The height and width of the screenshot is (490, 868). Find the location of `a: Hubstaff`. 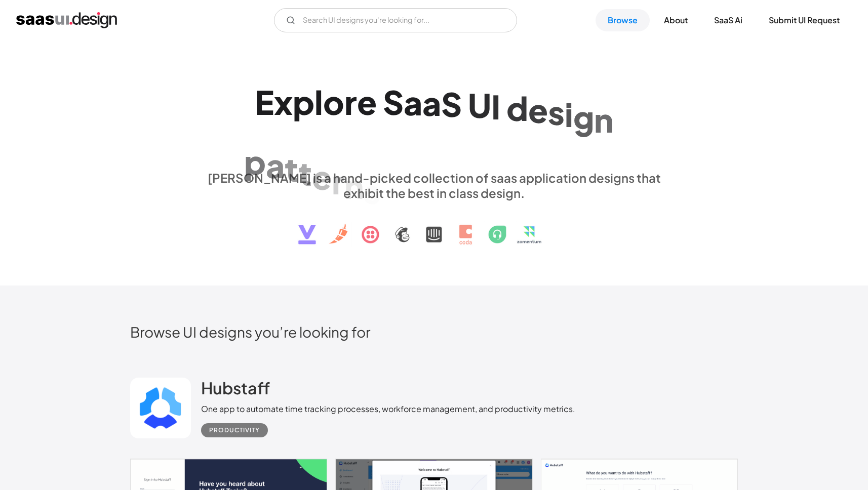

a: Hubstaff is located at coordinates (235, 390).